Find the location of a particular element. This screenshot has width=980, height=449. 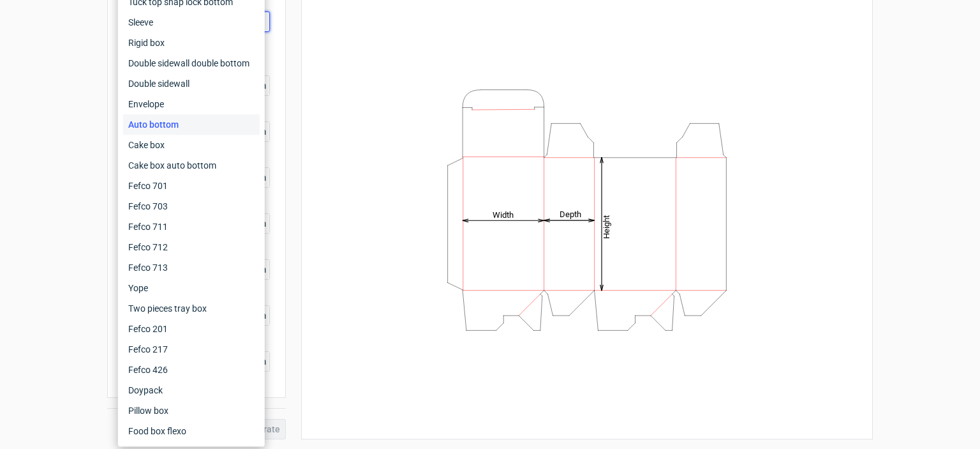

div: Cake box is located at coordinates (191, 145).